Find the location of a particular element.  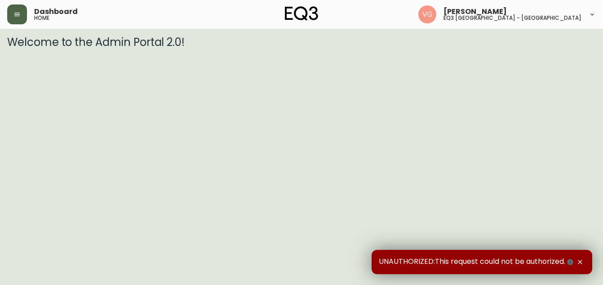

img: logo is located at coordinates (302, 13).